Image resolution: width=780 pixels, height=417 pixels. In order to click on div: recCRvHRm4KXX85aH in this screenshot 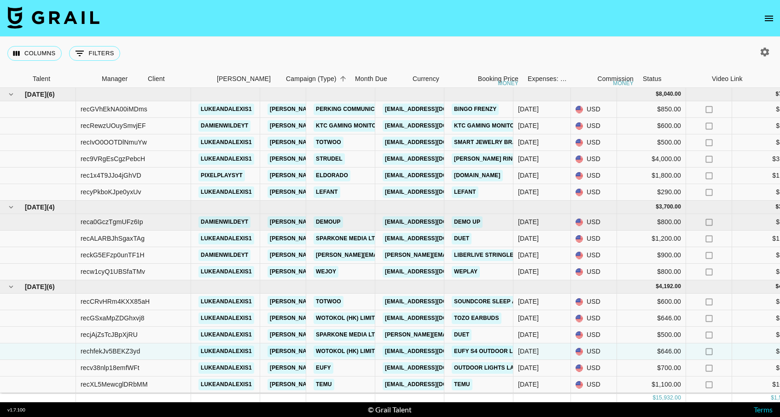, I will do `click(115, 302)`.